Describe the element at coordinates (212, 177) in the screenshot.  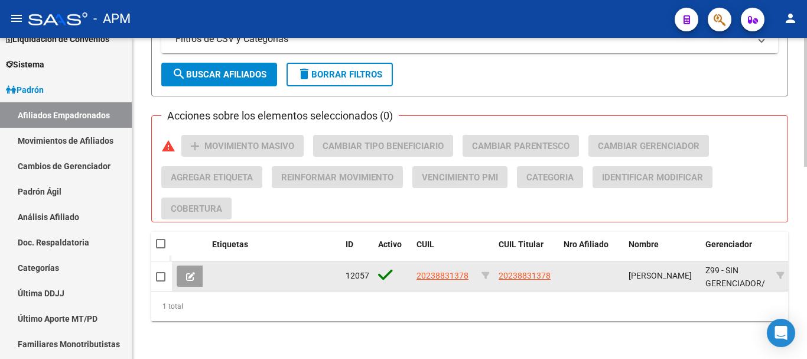
I see `span: Agregar Etiqueta` at that location.